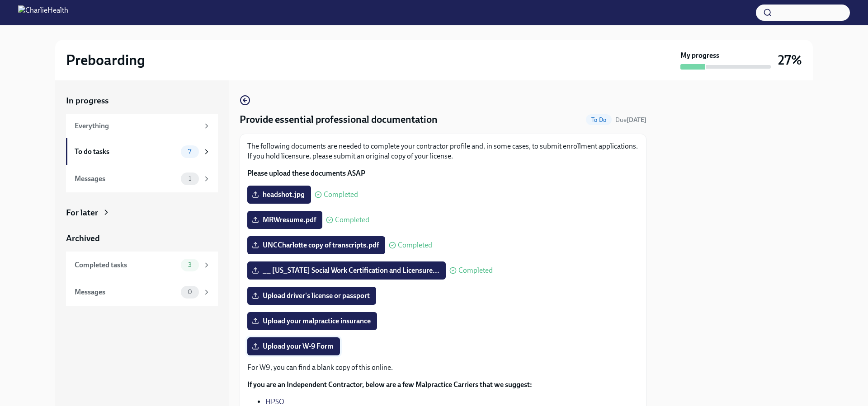 This screenshot has height=415, width=868. Describe the element at coordinates (293, 346) in the screenshot. I see `label: Upload your W-9 Form` at that location.